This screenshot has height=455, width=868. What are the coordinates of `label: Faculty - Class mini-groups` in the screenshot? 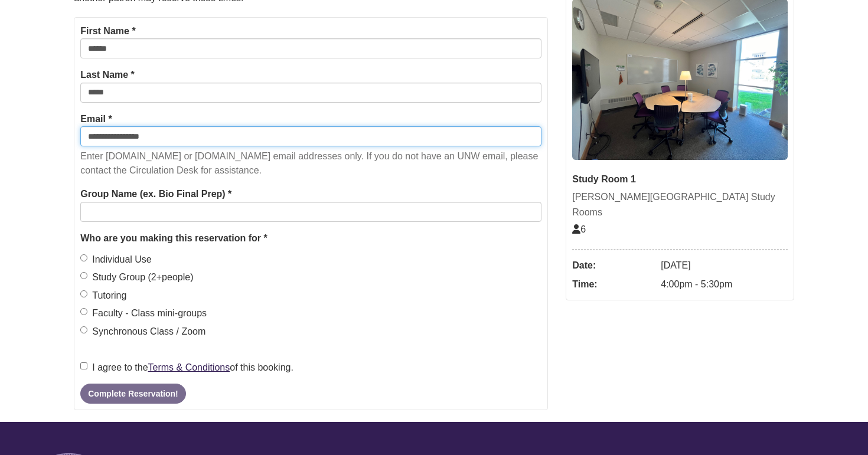 It's located at (144, 314).